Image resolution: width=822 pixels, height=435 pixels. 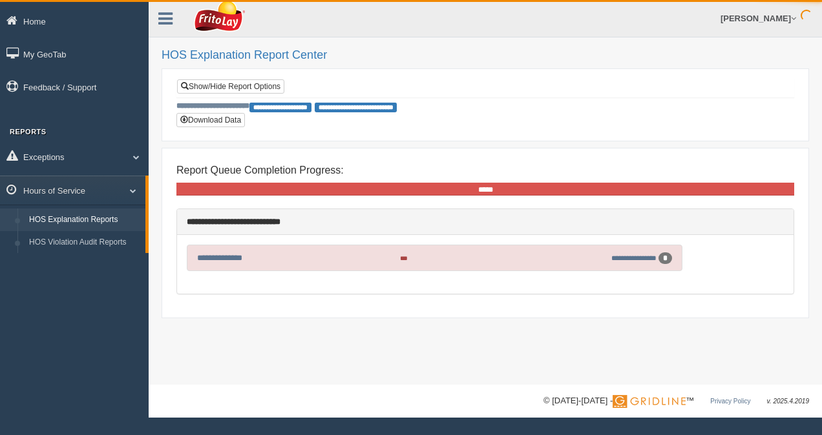 I want to click on button: Download Data, so click(x=211, y=120).